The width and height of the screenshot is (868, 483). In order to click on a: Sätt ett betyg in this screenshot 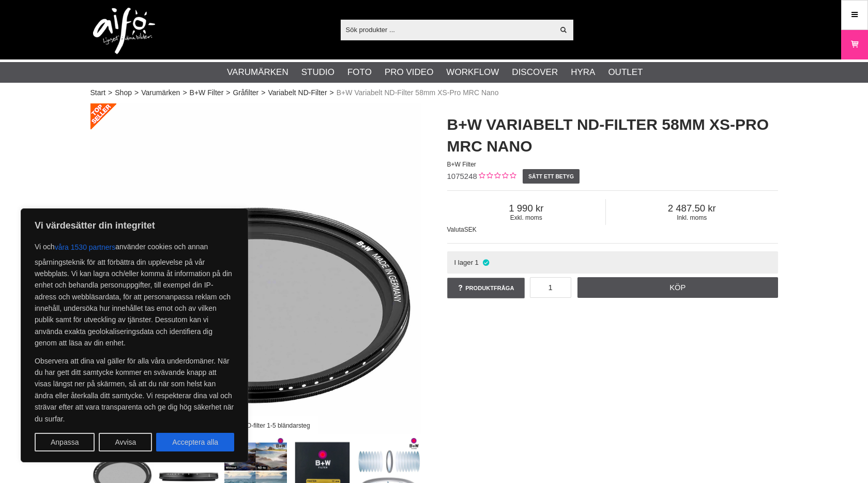, I will do `click(551, 176)`.